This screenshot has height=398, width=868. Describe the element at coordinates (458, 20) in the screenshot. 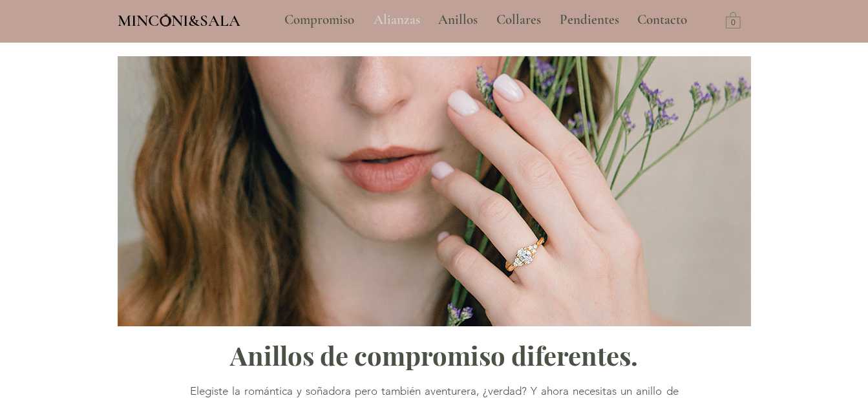

I see `a: Anillos` at that location.